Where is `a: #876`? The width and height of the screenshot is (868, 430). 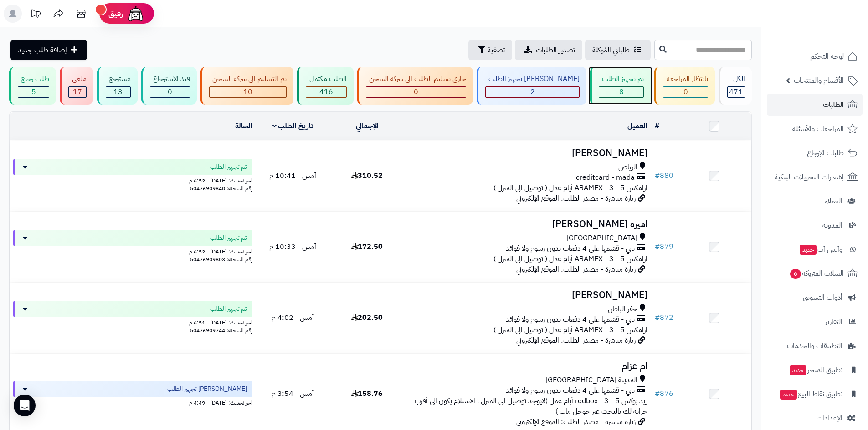
a: #876 is located at coordinates (664, 393).